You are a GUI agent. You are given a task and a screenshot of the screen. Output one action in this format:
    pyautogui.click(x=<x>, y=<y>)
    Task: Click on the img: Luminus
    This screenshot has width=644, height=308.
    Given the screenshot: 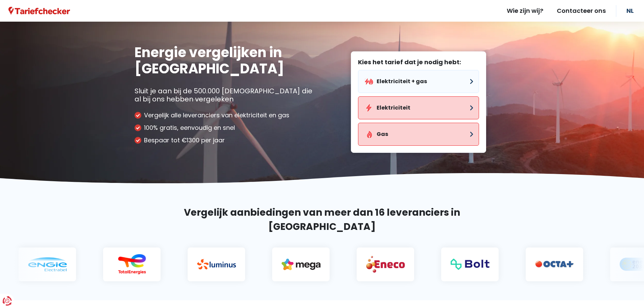 What is the action you would take?
    pyautogui.click(x=217, y=264)
    